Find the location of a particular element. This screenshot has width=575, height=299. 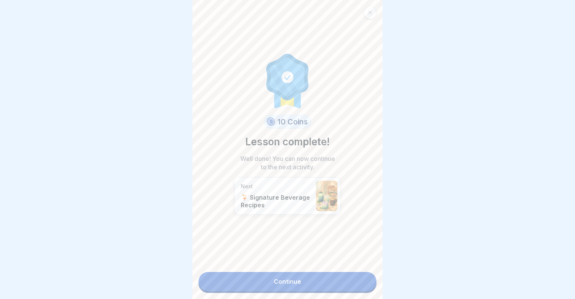

div: 10 Coins is located at coordinates (288, 122).